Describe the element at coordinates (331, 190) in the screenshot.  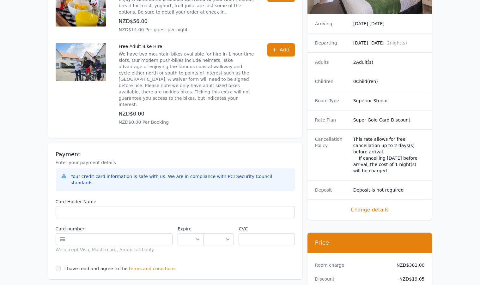
I see `dt: Deposit` at that location.